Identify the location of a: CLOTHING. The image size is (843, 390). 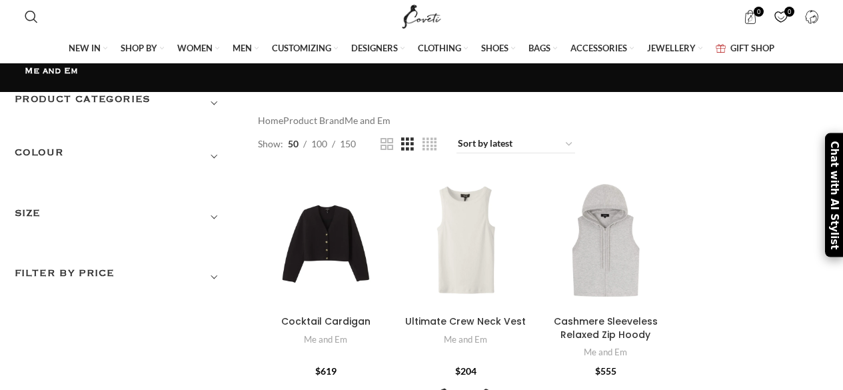
(442, 49).